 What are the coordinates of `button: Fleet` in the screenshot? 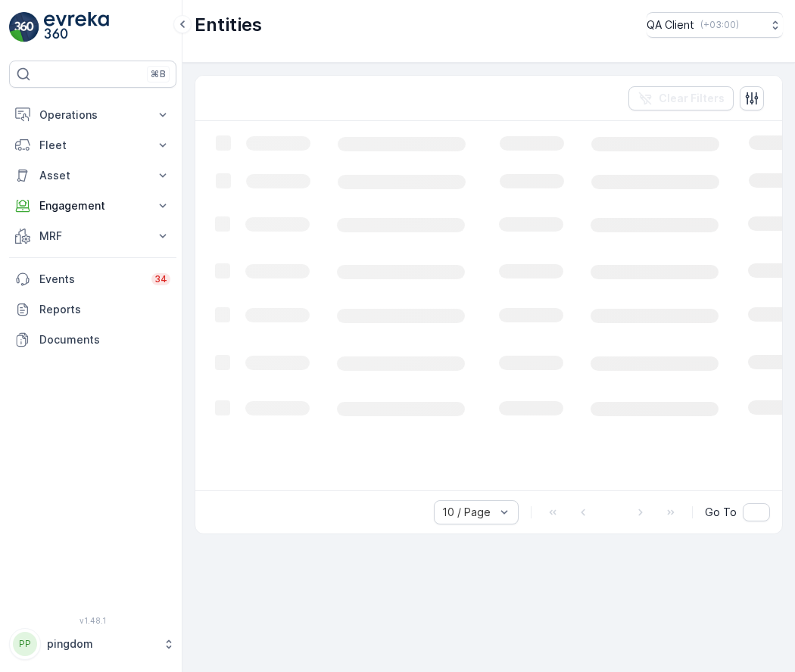 It's located at (92, 146).